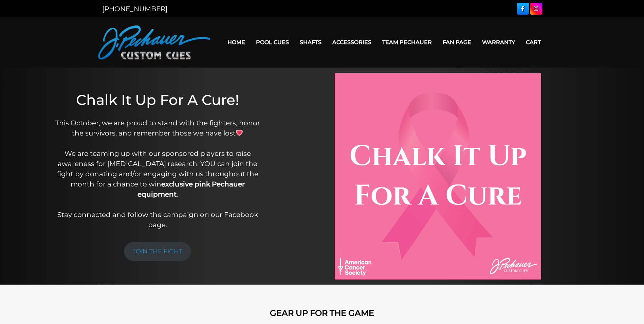 The height and width of the screenshot is (324, 644). I want to click on a: Cart, so click(533, 42).